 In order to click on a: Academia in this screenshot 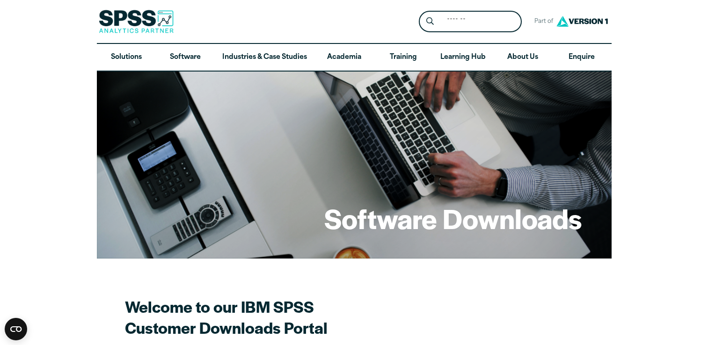, I will do `click(344, 58)`.